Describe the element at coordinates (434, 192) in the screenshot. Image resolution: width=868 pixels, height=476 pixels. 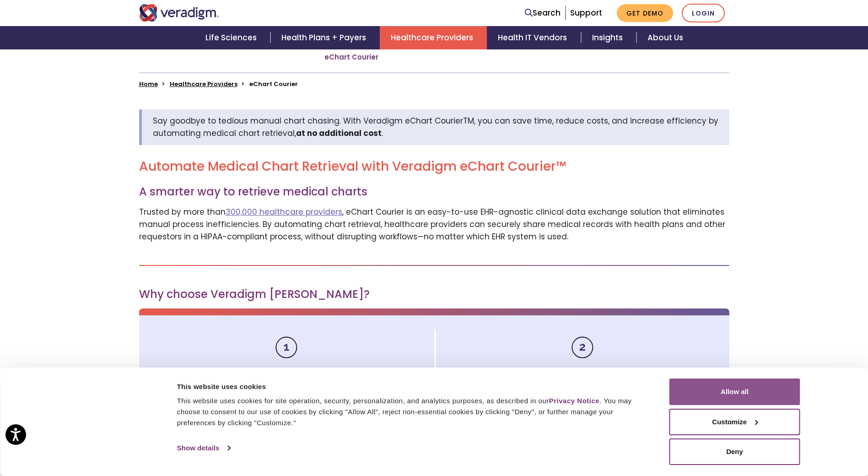
I see `h3: A smarter way to retrieve medical charts` at that location.